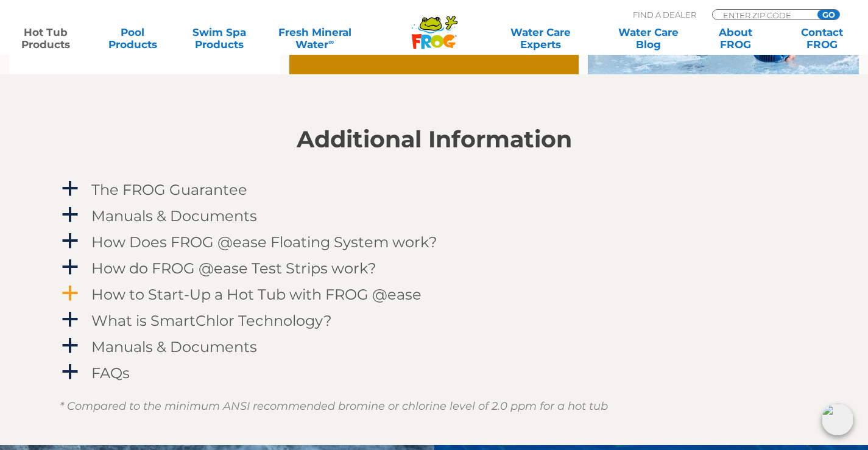  What do you see at coordinates (435, 268) in the screenshot?
I see `a: a How do FROG @ease Test Strips work?` at bounding box center [435, 268].